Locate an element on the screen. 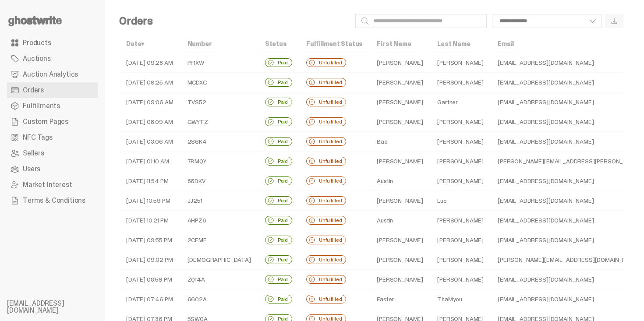 This screenshot has width=644, height=321. td: Luo is located at coordinates (460, 201).